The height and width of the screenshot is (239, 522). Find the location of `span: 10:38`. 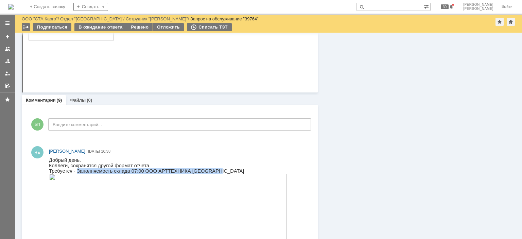

span: 10:38 is located at coordinates (106, 151).